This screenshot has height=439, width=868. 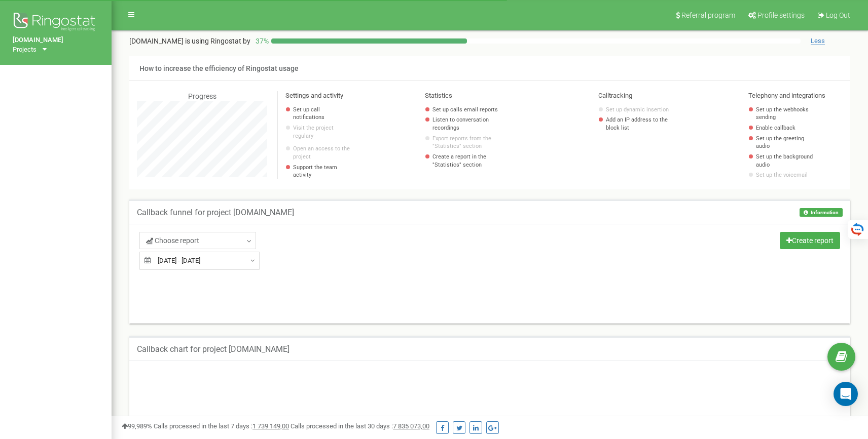 What do you see at coordinates (323, 171) in the screenshot?
I see `p: Support the team activity` at bounding box center [323, 171].